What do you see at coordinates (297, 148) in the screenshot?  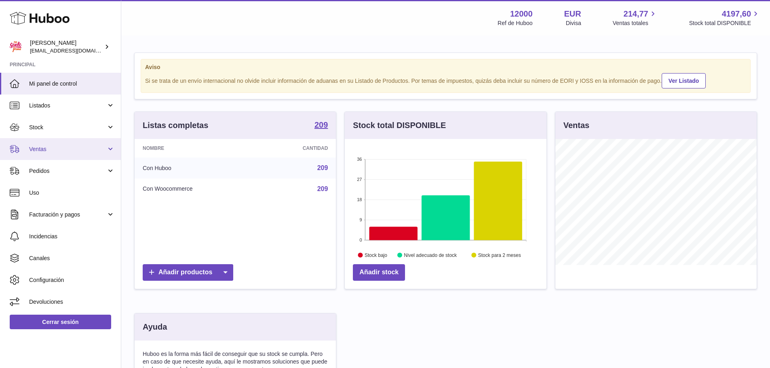 I see `th: Cantidad` at bounding box center [297, 148].